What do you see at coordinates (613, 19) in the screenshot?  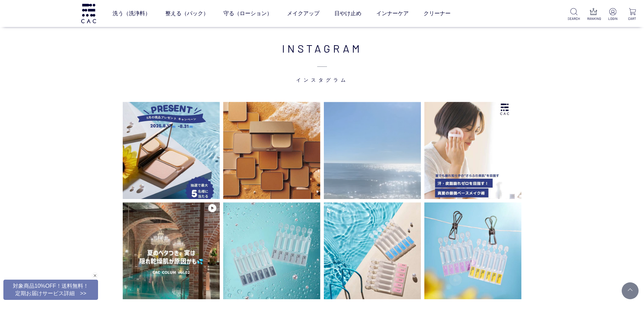 I see `p: LOGIN` at bounding box center [613, 19].